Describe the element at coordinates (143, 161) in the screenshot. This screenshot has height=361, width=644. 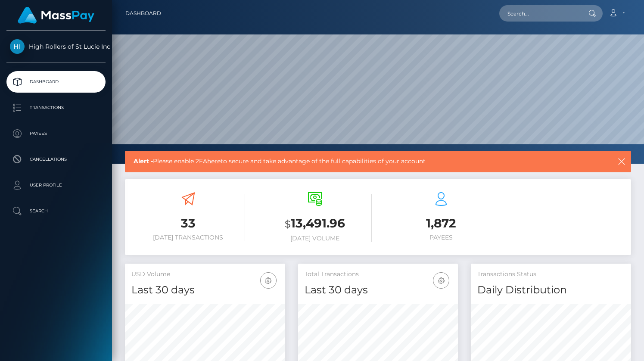
I see `b: Alert -` at that location.